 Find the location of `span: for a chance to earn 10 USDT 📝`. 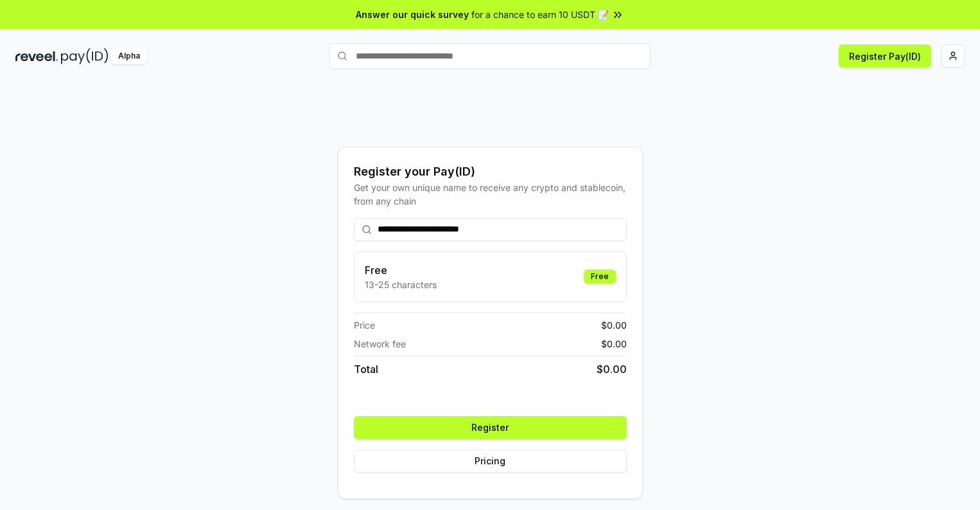

span: for a chance to earn 10 USDT 📝 is located at coordinates (540, 14).